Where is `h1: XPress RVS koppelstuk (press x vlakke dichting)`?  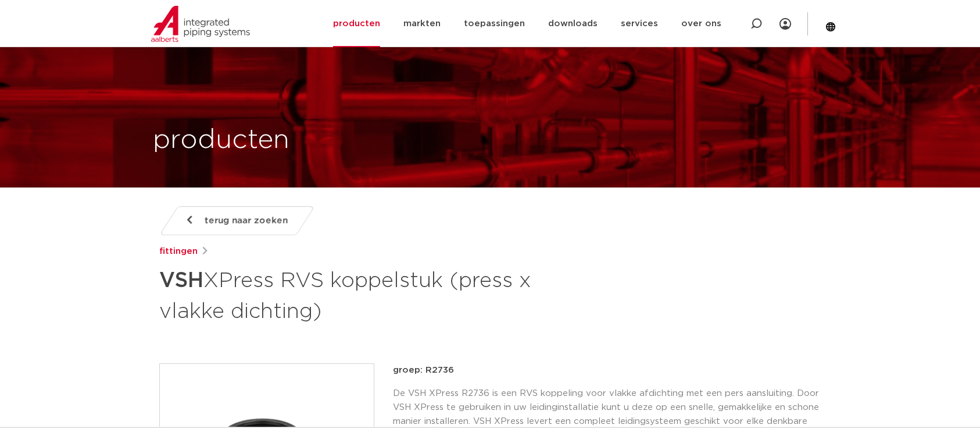
h1: XPress RVS koppelstuk (press x vlakke dichting) is located at coordinates (377, 294).